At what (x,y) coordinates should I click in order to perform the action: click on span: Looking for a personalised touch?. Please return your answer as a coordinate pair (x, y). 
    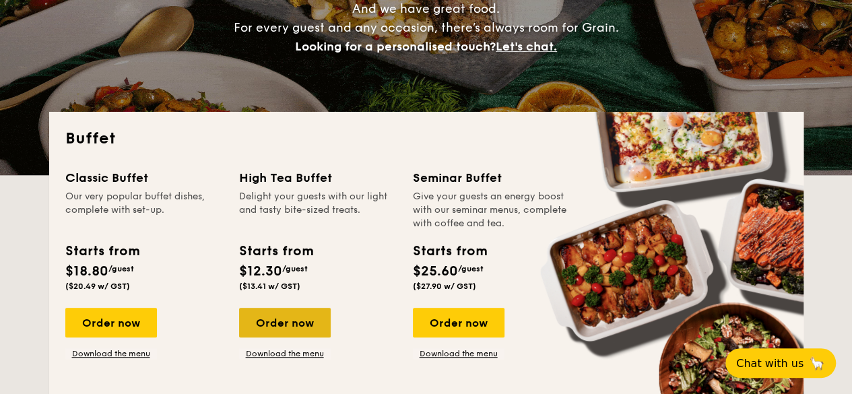
    Looking at the image, I should click on (395, 46).